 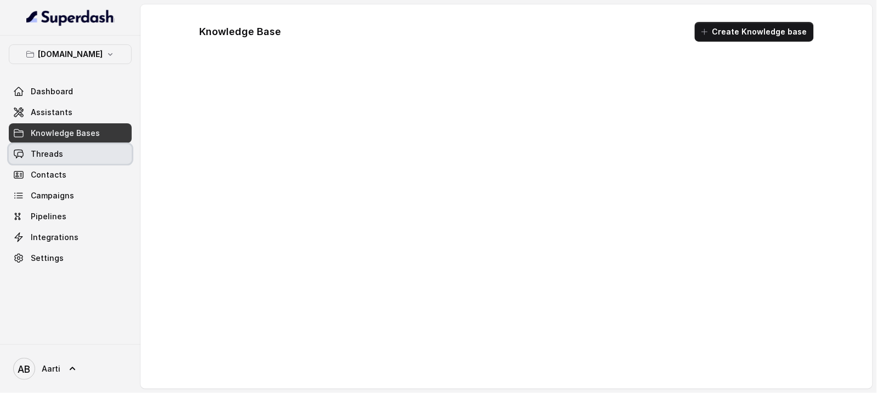 I want to click on a: Threads, so click(x=70, y=154).